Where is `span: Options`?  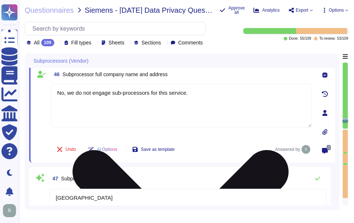 span: Options is located at coordinates (336, 10).